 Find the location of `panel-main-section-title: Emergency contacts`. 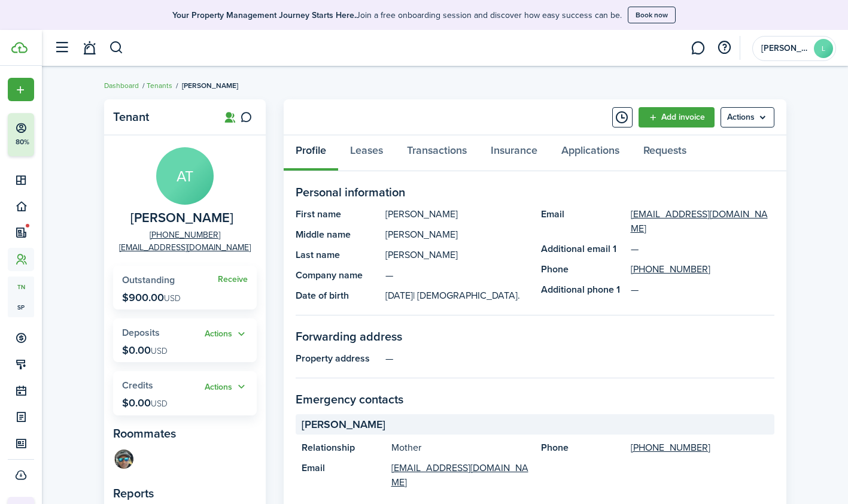

panel-main-section-title: Emergency contacts is located at coordinates (535, 399).